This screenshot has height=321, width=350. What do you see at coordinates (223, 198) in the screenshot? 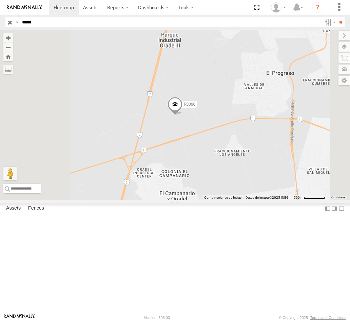
I see `button: Combinaciones de teclas` at bounding box center [223, 198].